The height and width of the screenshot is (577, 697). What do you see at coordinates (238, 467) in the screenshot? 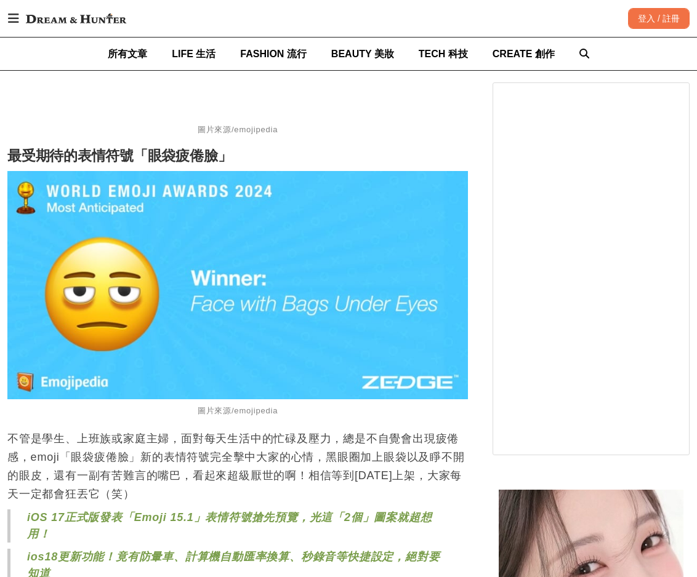
I see `p: 不管是學生、上班族或家庭主婦，面對每天生活中的忙碌及壓力，總是不自覺會出現疲倦感，emoji「眼袋疲倦臉」新的表情符號完全擊中大家的心情，黑眼圈加上眼袋以及睜不開的眼皮，還有一副有苦難言的嘴巴，...` at bounding box center [238, 467].